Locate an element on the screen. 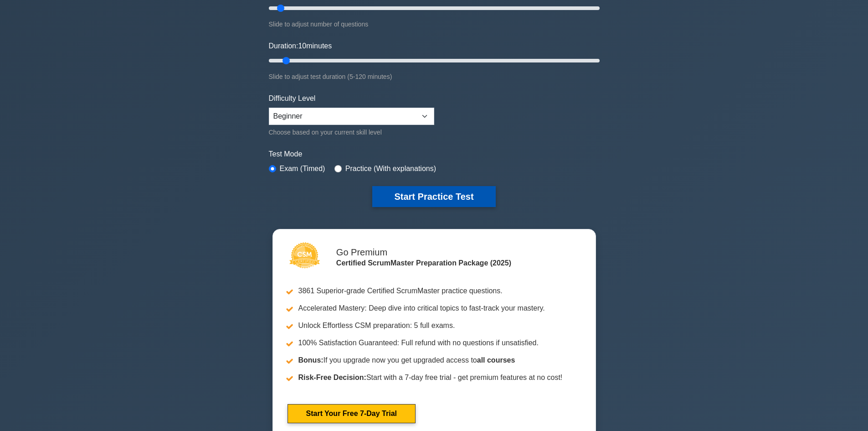  label: Exam (Timed) is located at coordinates (302, 168).